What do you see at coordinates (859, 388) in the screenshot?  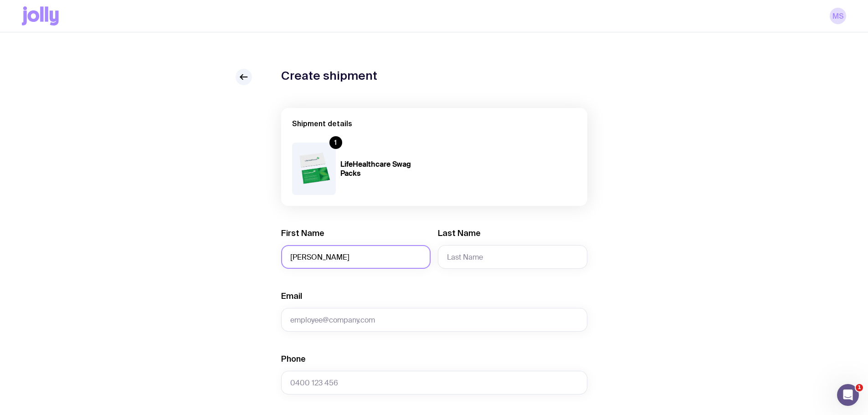 I see `span: 1` at bounding box center [859, 388].